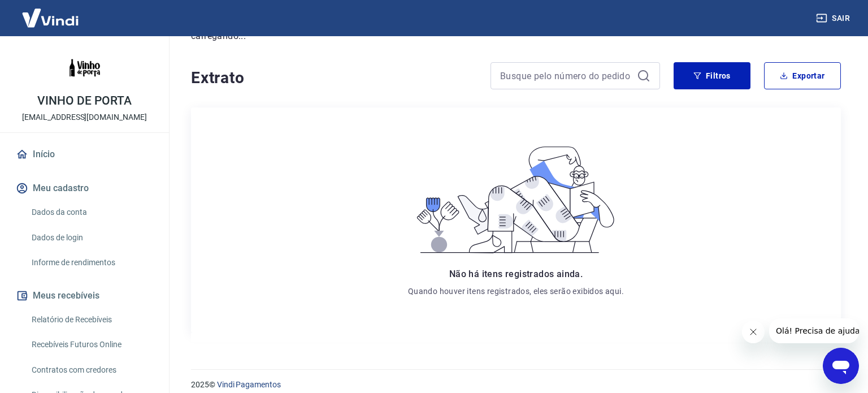  Describe the element at coordinates (85, 68) in the screenshot. I see `img: 73b9c516-4b8d-422f-8938-4f003ea52926.jpeg` at that location.